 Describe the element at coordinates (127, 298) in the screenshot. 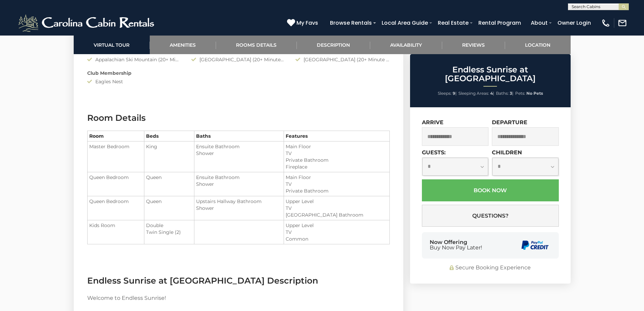

I see `span: Welcome to Endless Sunrise!` at that location.